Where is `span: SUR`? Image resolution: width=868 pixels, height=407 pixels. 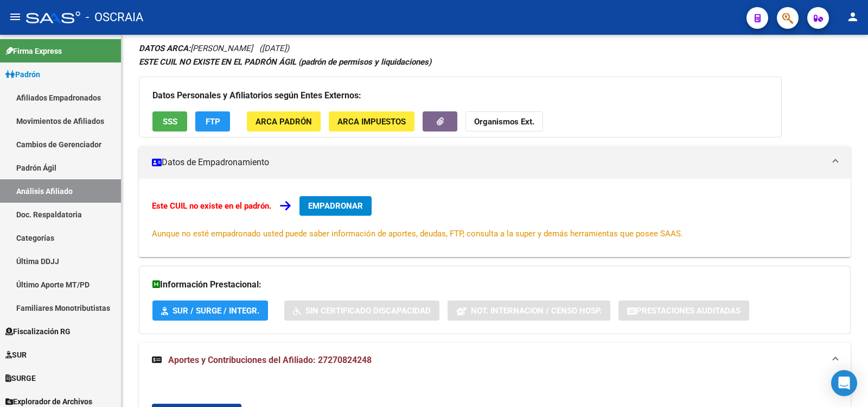
span: SUR is located at coordinates (16, 355).